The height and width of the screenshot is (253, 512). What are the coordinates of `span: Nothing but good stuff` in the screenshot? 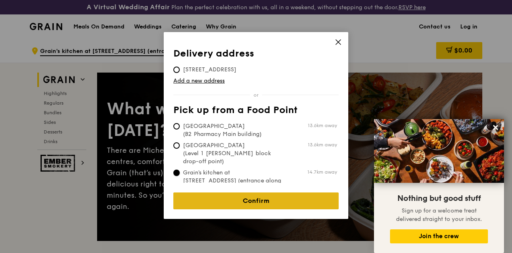 It's located at (439, 198).